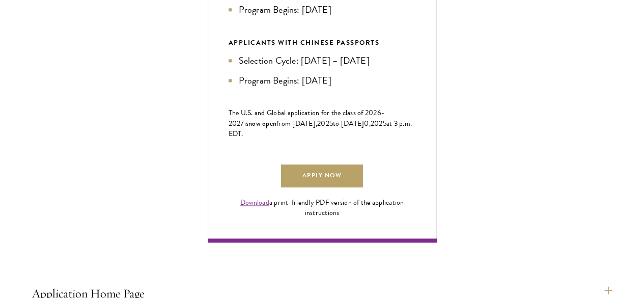 Image resolution: width=644 pixels, height=298 pixels. What do you see at coordinates (322, 208) in the screenshot?
I see `div: a print-friendly PDF version of the application instructions` at bounding box center [322, 208].